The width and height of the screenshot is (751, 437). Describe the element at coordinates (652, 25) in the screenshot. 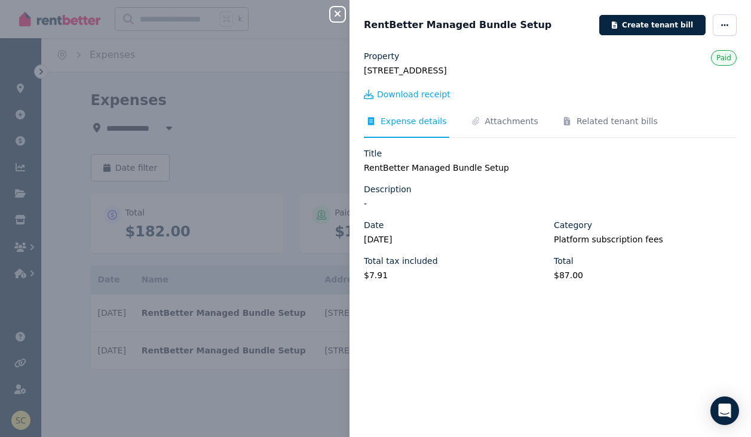

I see `button: Create tenant bill` at that location.